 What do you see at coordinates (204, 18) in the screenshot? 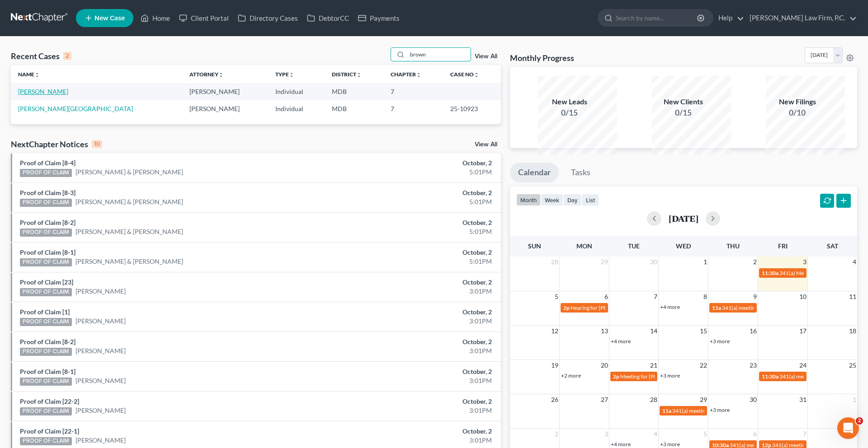
I see `a: Client Portal` at bounding box center [204, 18].